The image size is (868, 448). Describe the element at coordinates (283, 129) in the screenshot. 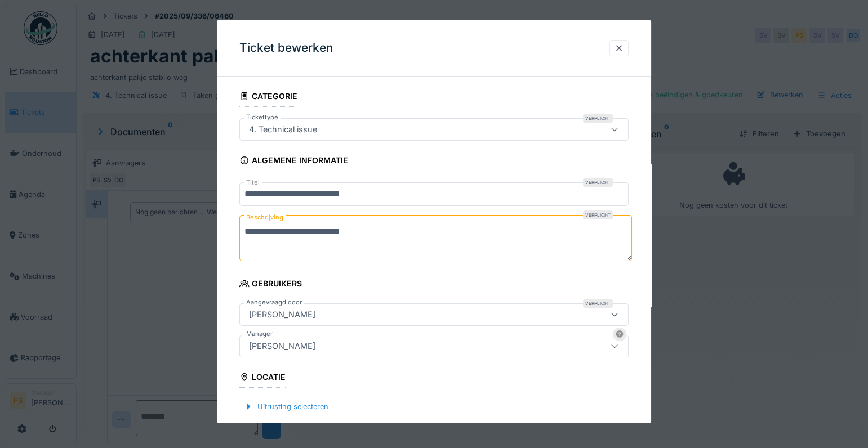

I see `div: 4. Technical issue` at that location.